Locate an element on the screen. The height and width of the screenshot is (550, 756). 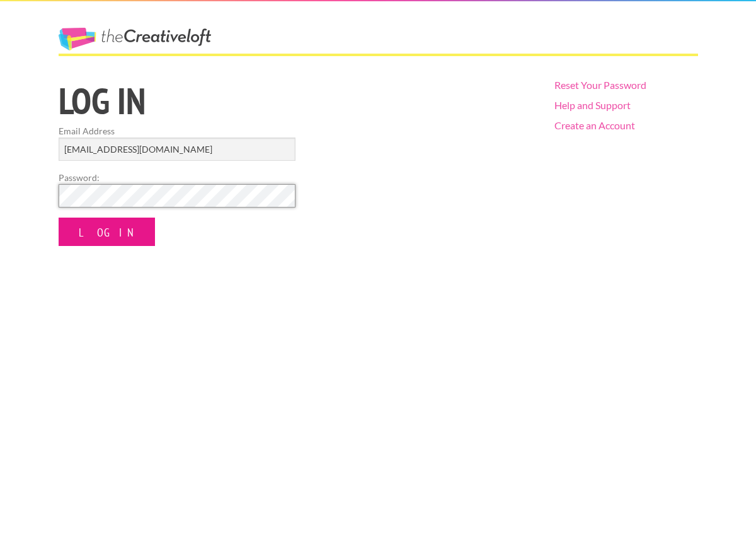
label: Email Address is located at coordinates (177, 131).